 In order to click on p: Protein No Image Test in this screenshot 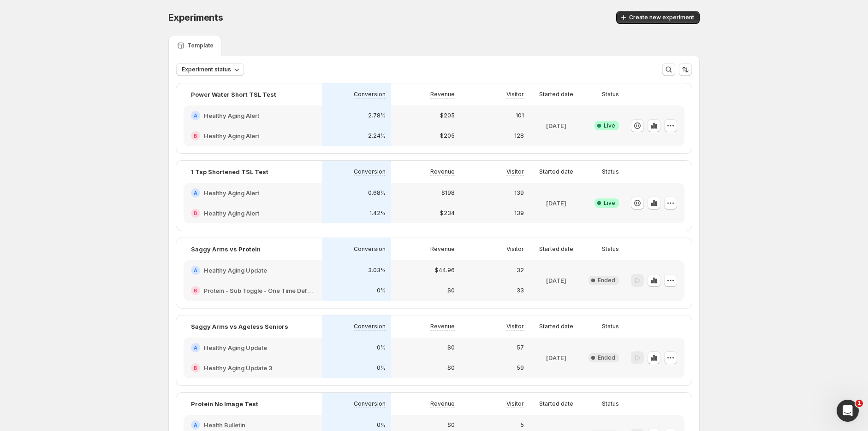, I will do `click(224, 404)`.